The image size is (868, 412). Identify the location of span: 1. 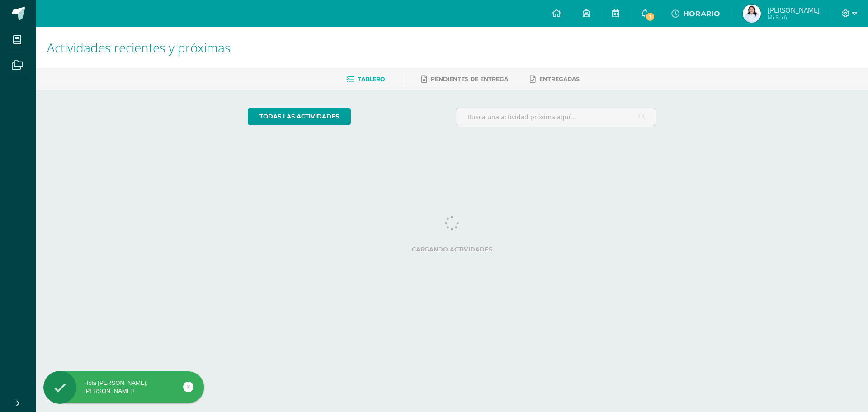
(650, 17).